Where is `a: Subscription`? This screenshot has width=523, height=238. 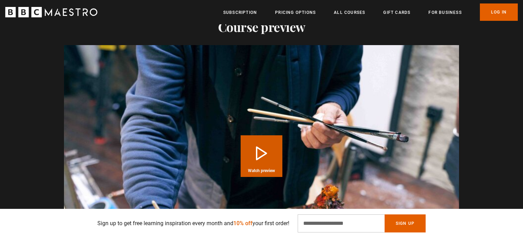 a: Subscription is located at coordinates (240, 13).